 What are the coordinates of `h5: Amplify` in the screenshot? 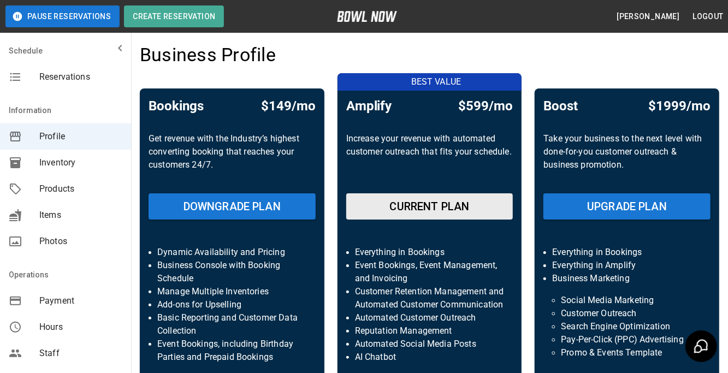 It's located at (369, 106).